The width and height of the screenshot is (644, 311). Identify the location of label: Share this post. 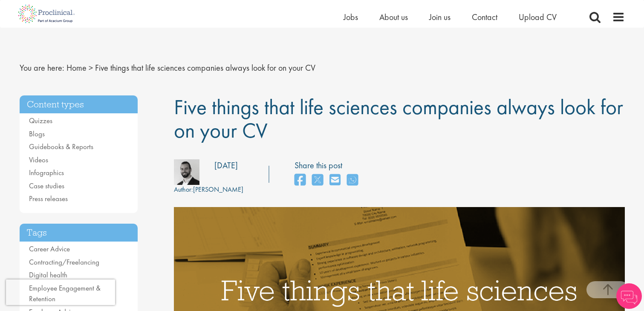
(328, 165).